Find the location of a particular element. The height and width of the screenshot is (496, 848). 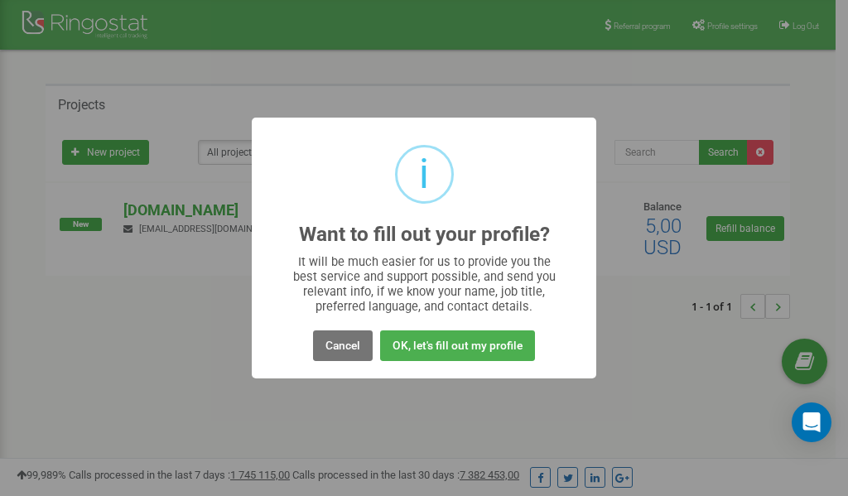

h2: Want to fill out your profile? is located at coordinates (424, 234).